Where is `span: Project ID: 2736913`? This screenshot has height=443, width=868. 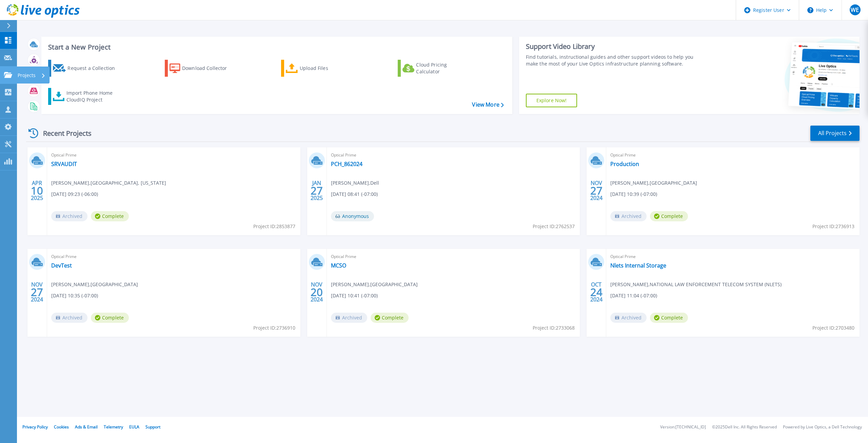 span: Project ID: 2736913 is located at coordinates (834, 226).